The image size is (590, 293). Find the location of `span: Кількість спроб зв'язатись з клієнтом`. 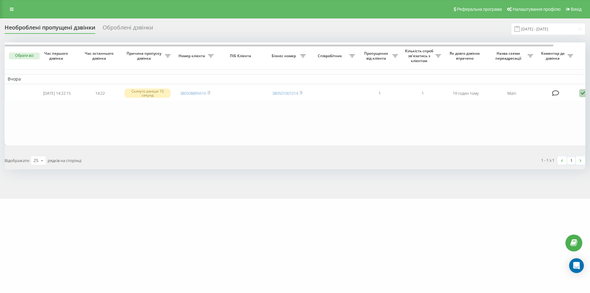

span: Кількість спроб зв'язатись з клієнтом is located at coordinates (420, 56).